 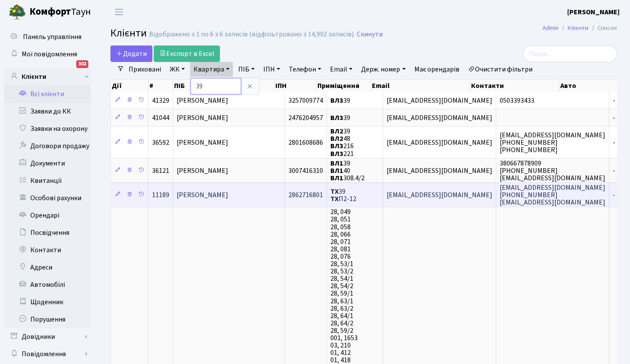 What do you see at coordinates (517, 101) in the screenshot?
I see `span: 0503393433` at bounding box center [517, 101].